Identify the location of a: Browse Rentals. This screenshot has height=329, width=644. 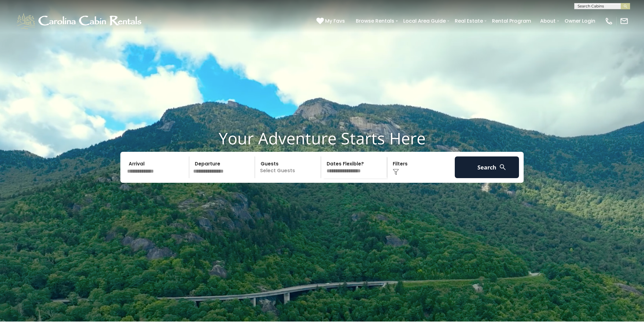
(375, 21).